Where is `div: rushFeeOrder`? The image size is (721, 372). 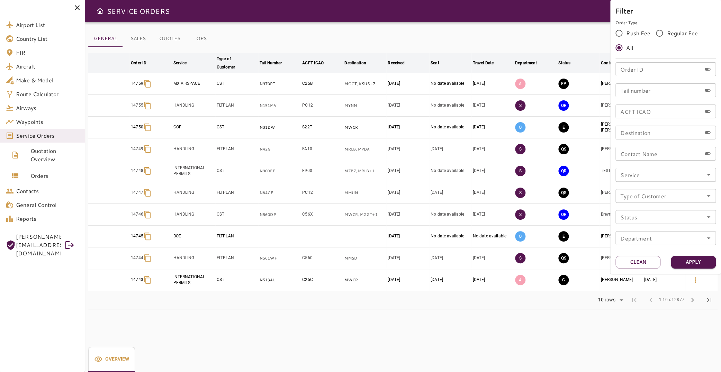
div: rushFeeOrder is located at coordinates (665, 40).